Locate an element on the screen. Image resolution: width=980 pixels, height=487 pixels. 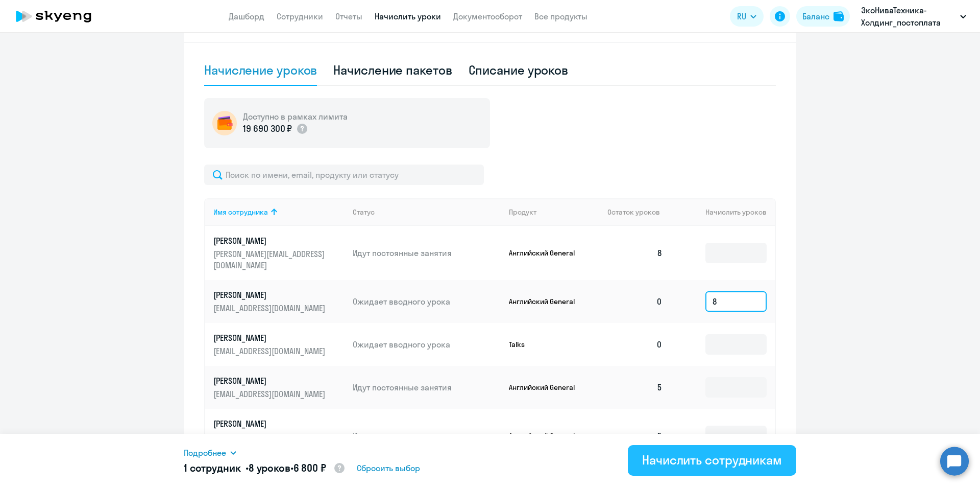
p: 19 690 300 ₽ is located at coordinates (268, 129).